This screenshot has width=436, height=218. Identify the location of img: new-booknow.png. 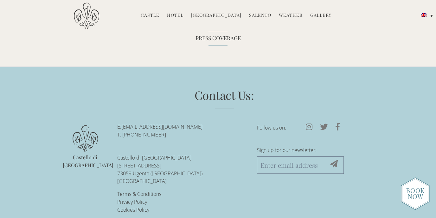
(415, 194).